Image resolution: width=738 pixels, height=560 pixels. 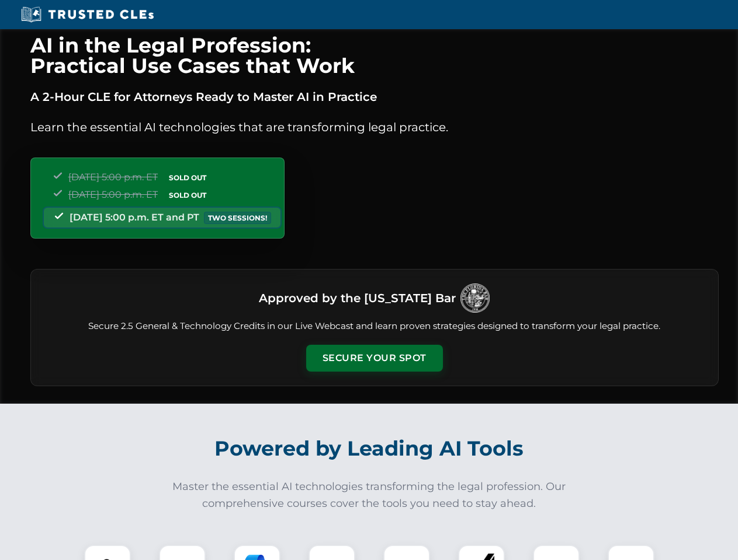 I want to click on p: Learn the essential AI technologies that are transforming legal practice., so click(x=374, y=127).